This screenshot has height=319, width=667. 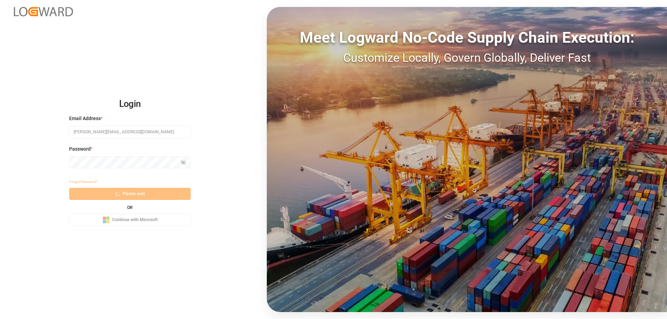 I want to click on span: Email Address, so click(x=85, y=119).